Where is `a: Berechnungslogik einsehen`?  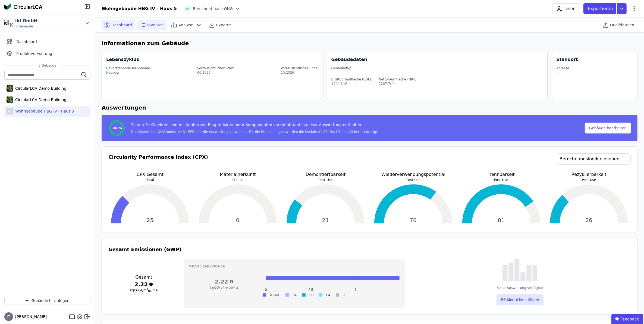 a: Berechnungslogik einsehen is located at coordinates (594, 159).